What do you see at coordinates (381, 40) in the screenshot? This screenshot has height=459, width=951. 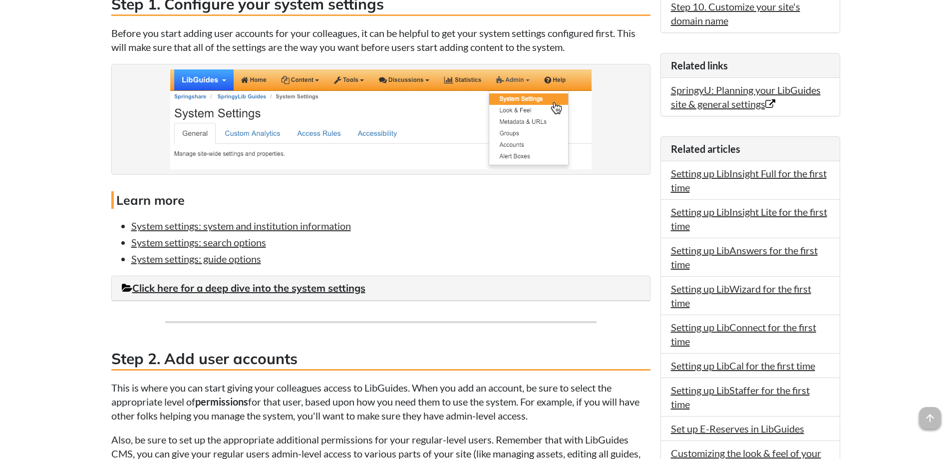 I see `p: Before you start adding user accounts for your colleagues, it can be helpful to get your system s...` at bounding box center [381, 40].